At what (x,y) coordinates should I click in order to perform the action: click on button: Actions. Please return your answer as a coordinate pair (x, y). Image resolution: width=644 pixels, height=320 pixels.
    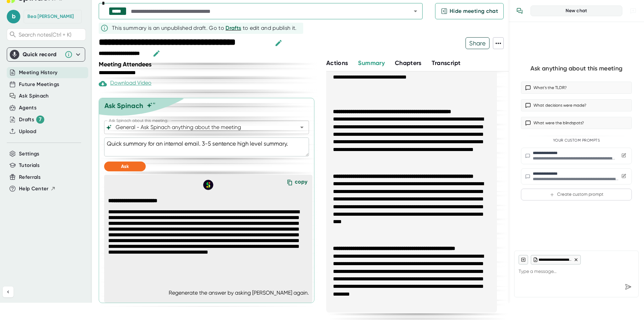
    Looking at the image, I should click on (337, 63).